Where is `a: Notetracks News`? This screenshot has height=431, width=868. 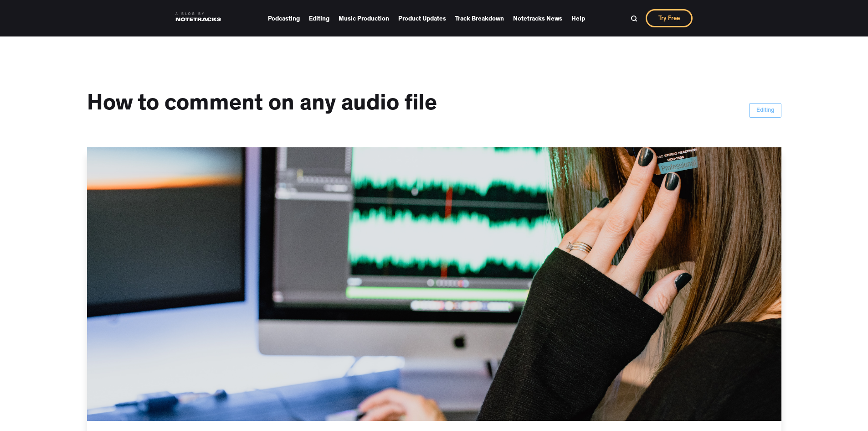
a: Notetracks News is located at coordinates (538, 18).